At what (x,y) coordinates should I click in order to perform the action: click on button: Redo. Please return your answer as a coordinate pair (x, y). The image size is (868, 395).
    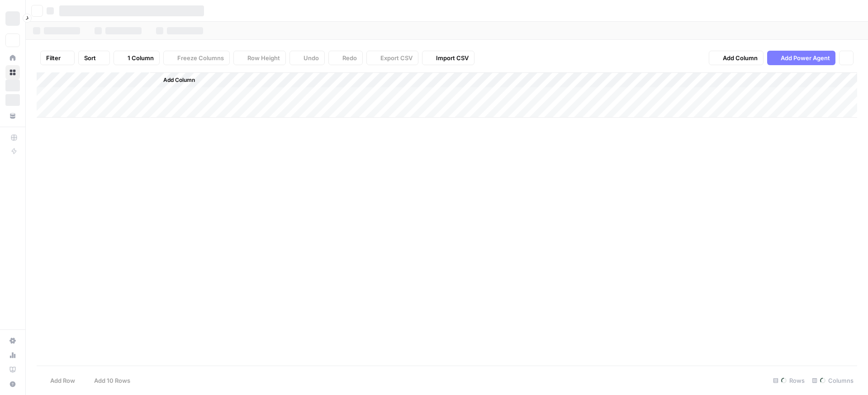
    Looking at the image, I should click on (346, 58).